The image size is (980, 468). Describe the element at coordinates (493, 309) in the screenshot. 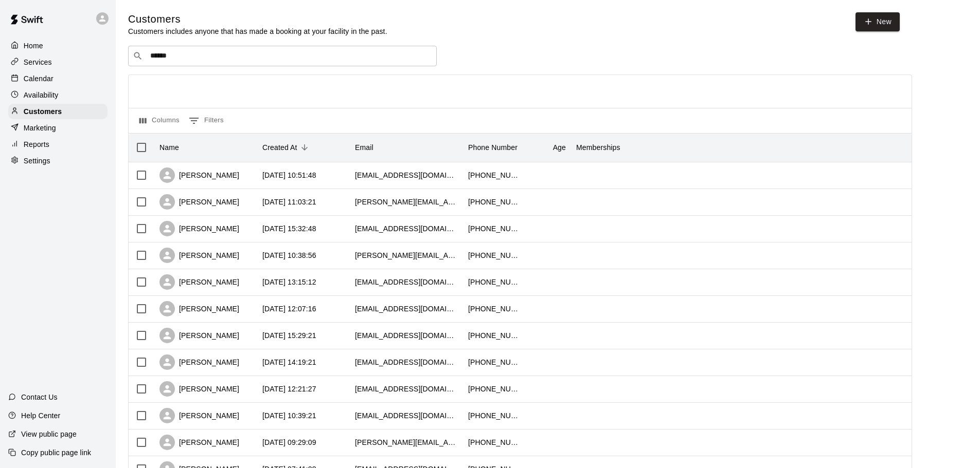

I see `div: +13102288063` at that location.